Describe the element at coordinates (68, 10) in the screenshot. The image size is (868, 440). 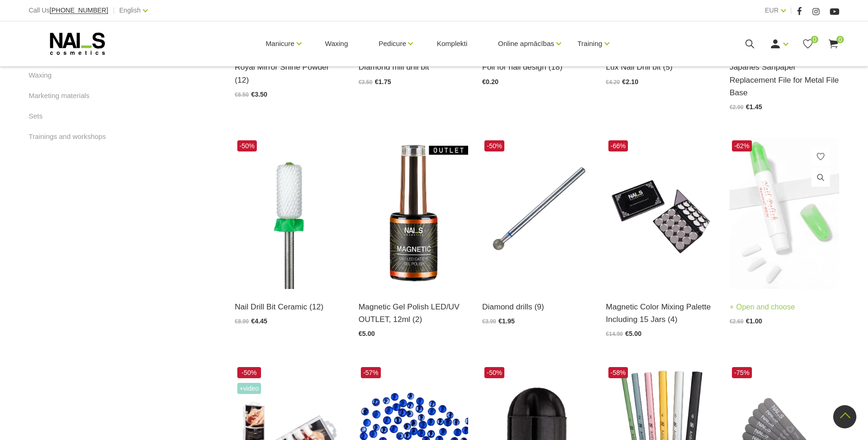
I see `div: Call Us` at that location.